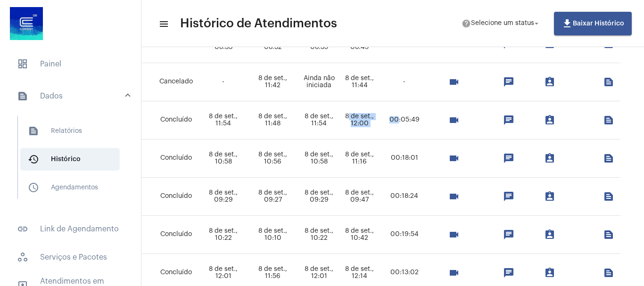 The width and height of the screenshot is (644, 286). I want to click on mat-expansion-panel-header: sidenav iconDados, so click(73, 96).